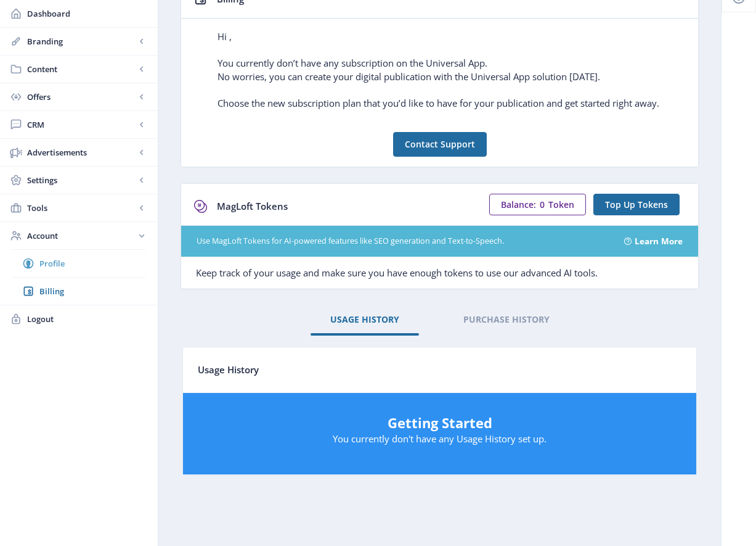 The width and height of the screenshot is (756, 546). Describe the element at coordinates (518, 205) in the screenshot. I see `span: Balance:` at that location.